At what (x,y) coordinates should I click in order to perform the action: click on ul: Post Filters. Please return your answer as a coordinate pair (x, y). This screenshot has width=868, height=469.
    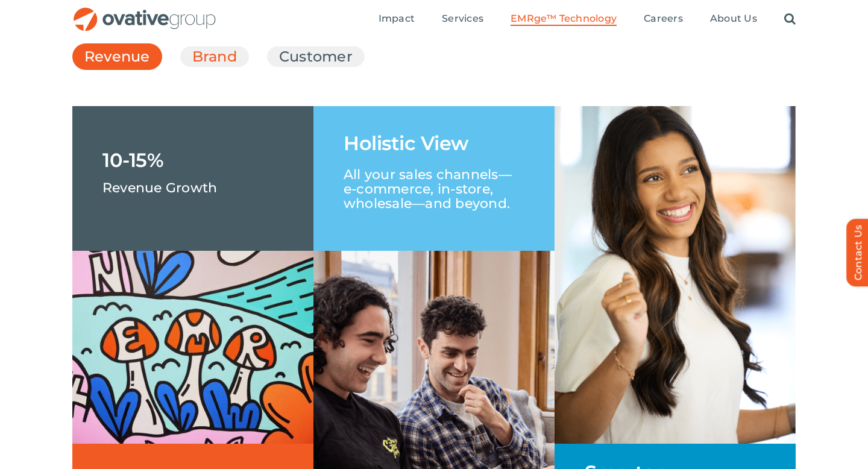
    Looking at the image, I should click on (434, 57).